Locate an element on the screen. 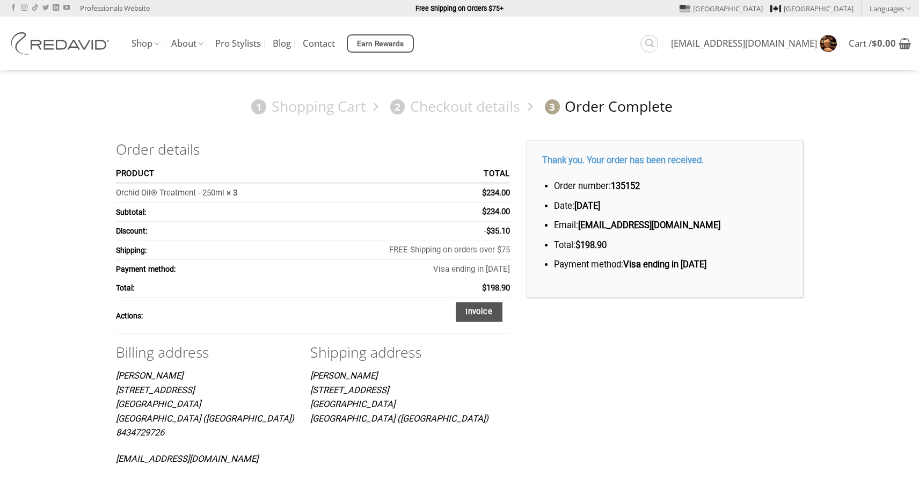 Image resolution: width=919 pixels, height=486 pixels. a: Blog is located at coordinates (282, 43).